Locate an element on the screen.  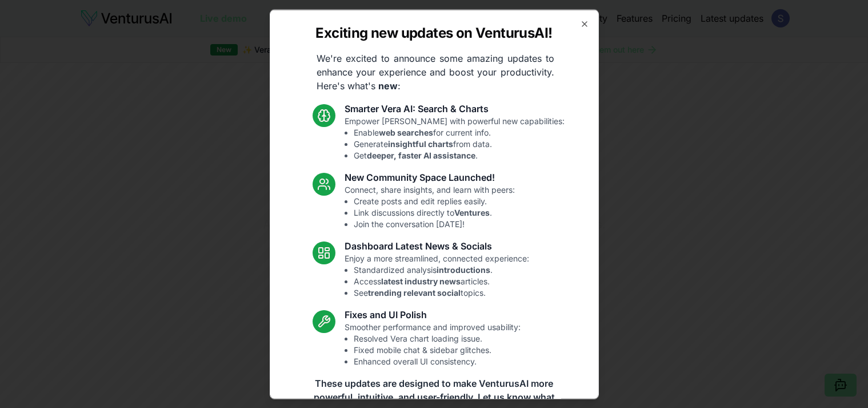
strong: web searches is located at coordinates (405, 132).